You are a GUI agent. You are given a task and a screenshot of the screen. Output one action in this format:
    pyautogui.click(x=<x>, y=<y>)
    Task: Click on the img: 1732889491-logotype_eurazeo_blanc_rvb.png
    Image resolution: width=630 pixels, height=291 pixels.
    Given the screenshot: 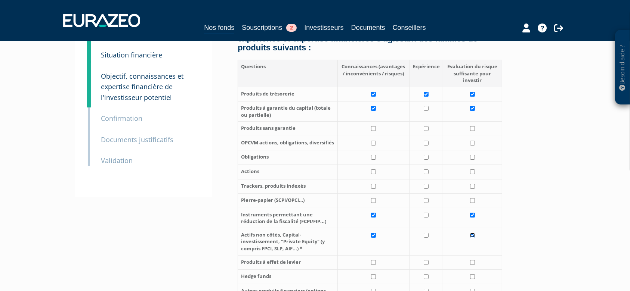 What is the action you would take?
    pyautogui.click(x=102, y=21)
    